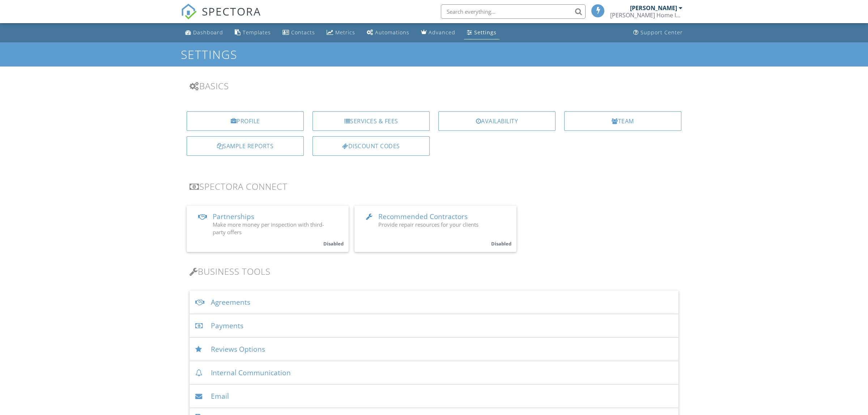 The width and height of the screenshot is (868, 415). Describe the element at coordinates (246, 121) in the screenshot. I see `div: Profile` at that location.